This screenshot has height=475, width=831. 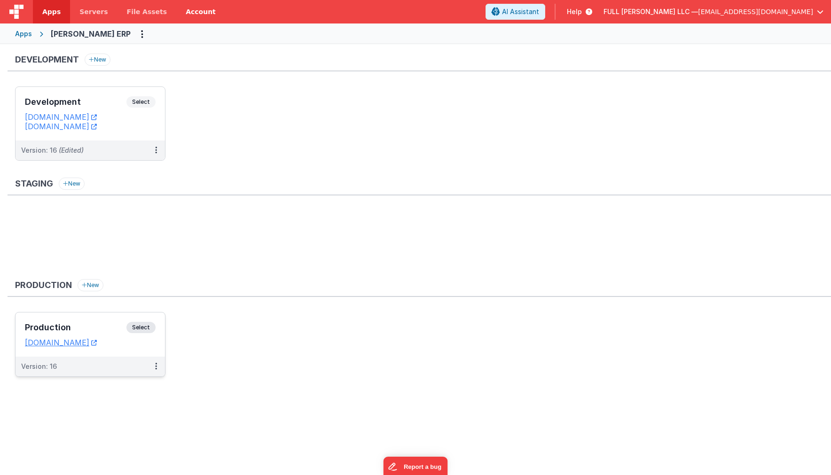 I want to click on button: Options, so click(x=142, y=34).